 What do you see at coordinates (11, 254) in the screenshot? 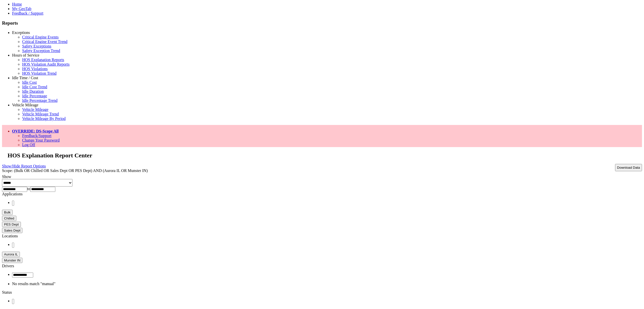
I see `button: Aurora IL` at bounding box center [11, 254].